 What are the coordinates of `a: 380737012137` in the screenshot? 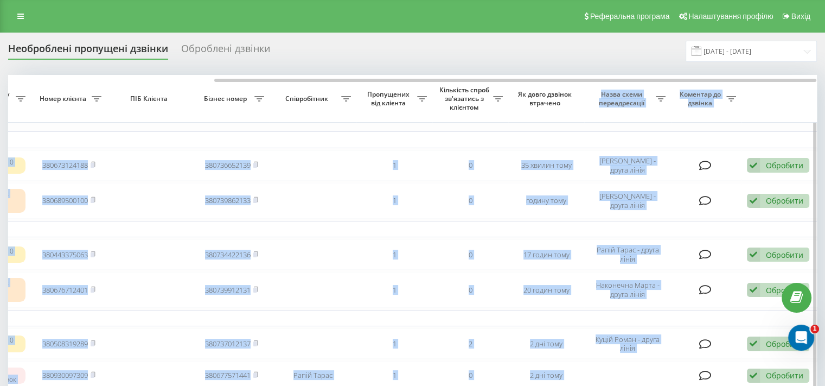 It's located at (228, 343).